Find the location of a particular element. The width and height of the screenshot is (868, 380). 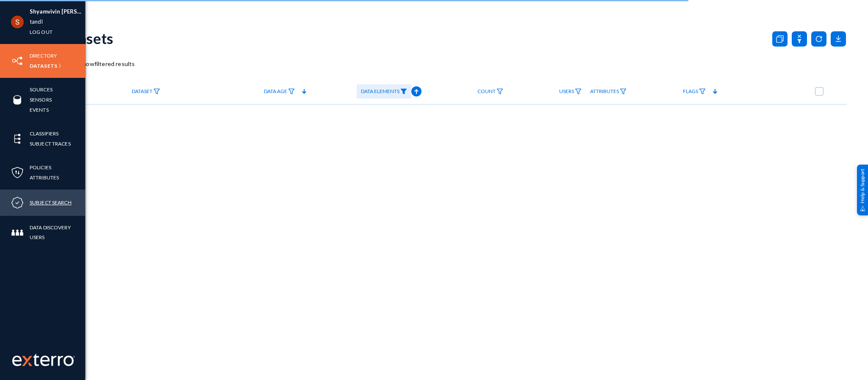

a: Directory is located at coordinates (43, 55).